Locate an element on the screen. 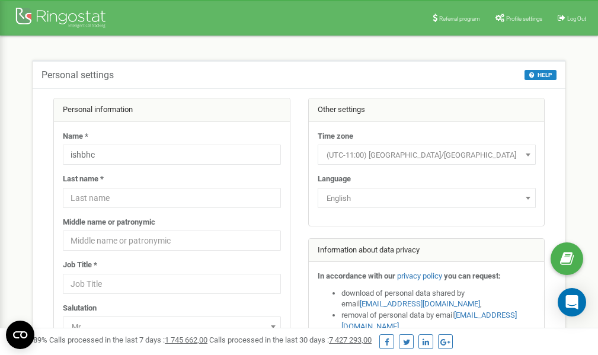  span: Calls processed in the last 7 days : is located at coordinates (128, 340).